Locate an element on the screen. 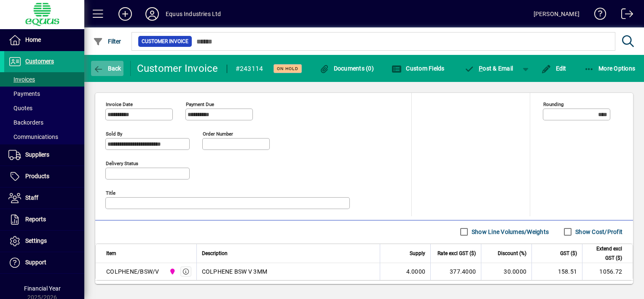  div: #243114 is located at coordinates (249, 69).